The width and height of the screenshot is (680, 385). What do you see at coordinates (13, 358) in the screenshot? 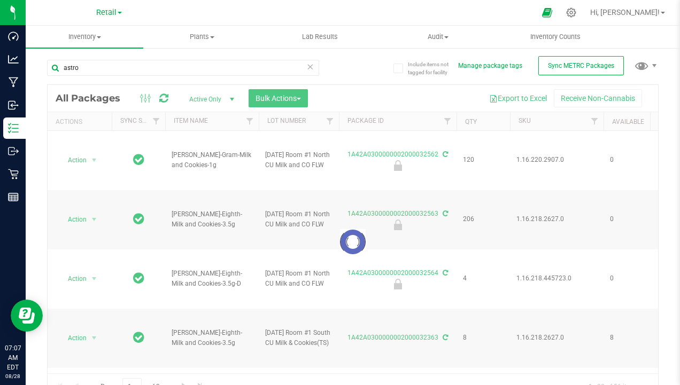
I see `p: 07:07 AM EDT` at bounding box center [13, 358].